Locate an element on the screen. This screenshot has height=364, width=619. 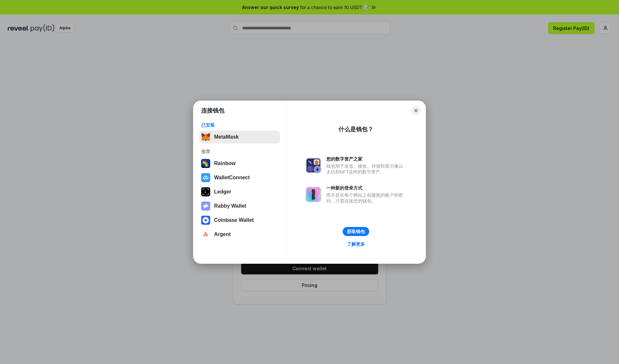
button: Ledger is located at coordinates (239, 192).